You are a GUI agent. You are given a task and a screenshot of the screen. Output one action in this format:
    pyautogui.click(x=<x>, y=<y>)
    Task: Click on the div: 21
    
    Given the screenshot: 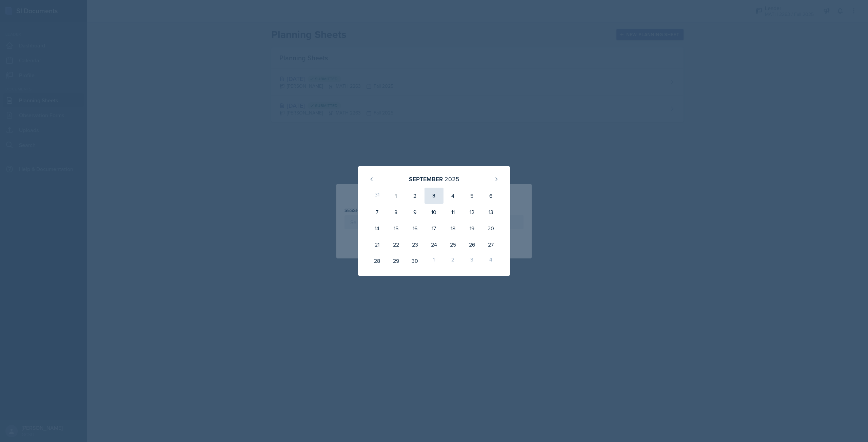 What is the action you would take?
    pyautogui.click(x=377, y=245)
    